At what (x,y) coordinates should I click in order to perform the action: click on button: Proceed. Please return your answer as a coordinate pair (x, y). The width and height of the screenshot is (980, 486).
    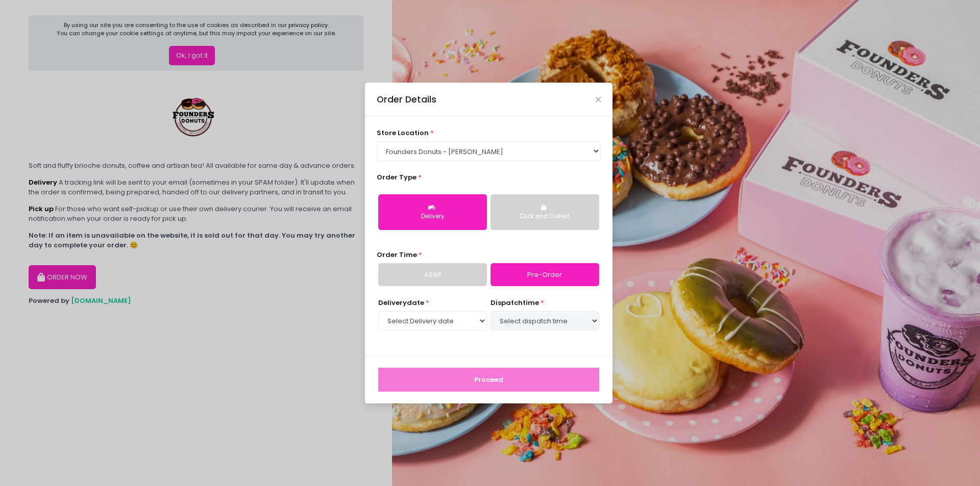
    Looking at the image, I should click on (488, 380).